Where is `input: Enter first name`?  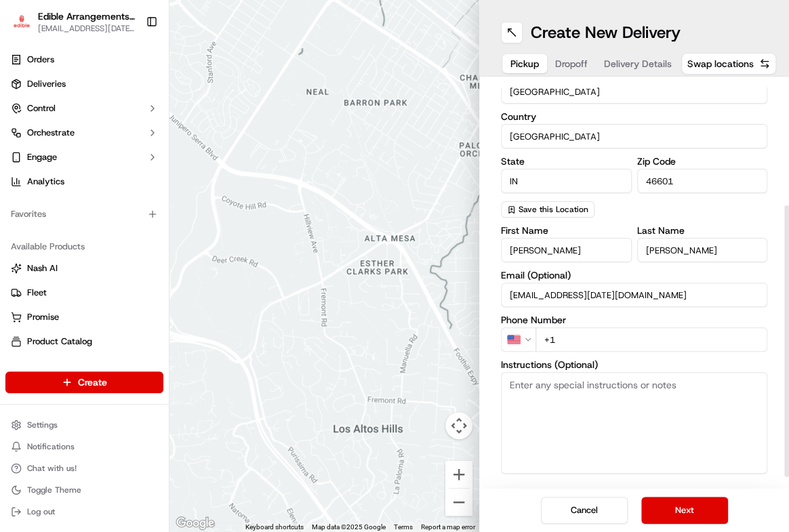 input: Enter first name is located at coordinates (566, 250).